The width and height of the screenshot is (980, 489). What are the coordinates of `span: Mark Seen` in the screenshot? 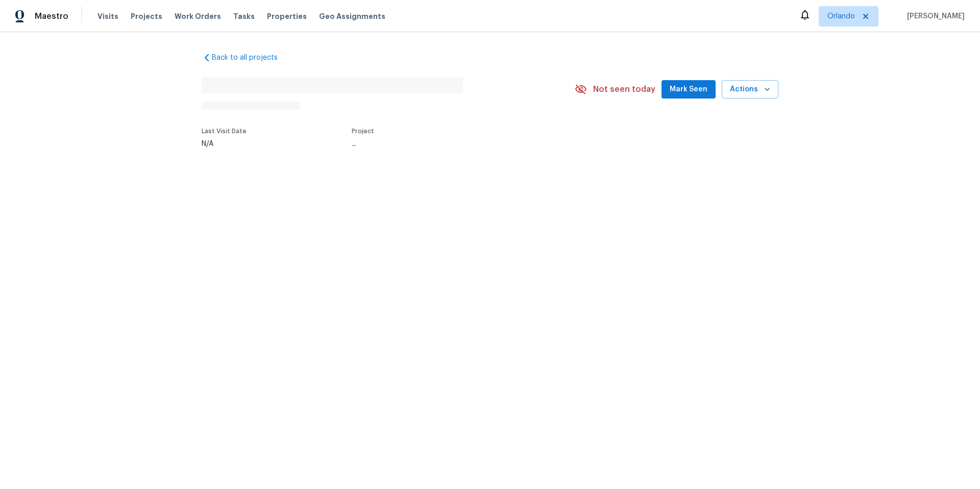 It's located at (688, 89).